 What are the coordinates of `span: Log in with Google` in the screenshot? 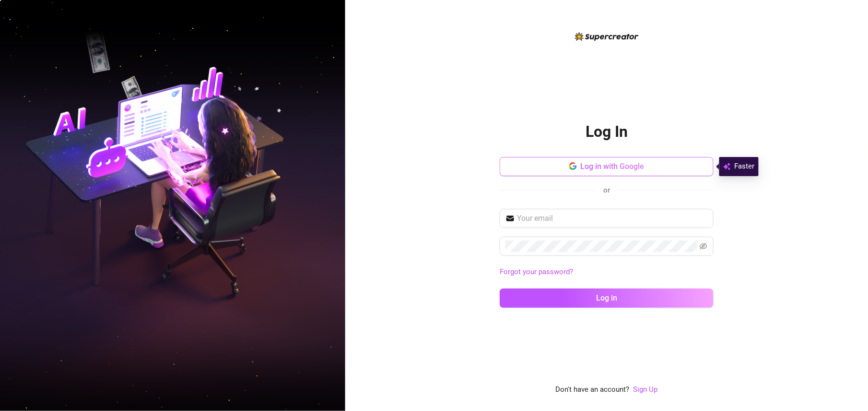 It's located at (613, 166).